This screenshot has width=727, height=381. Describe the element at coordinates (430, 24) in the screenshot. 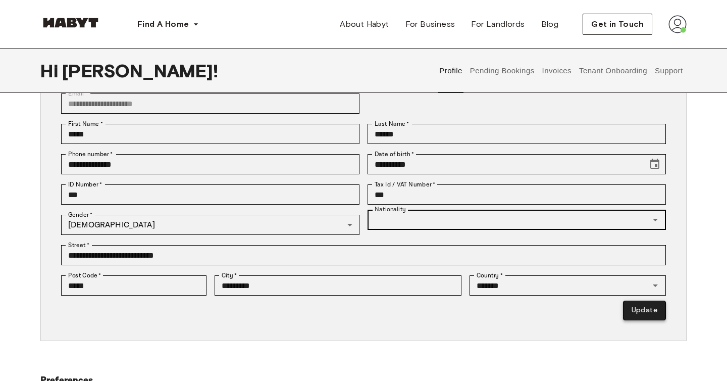

I see `a: For Business` at that location.